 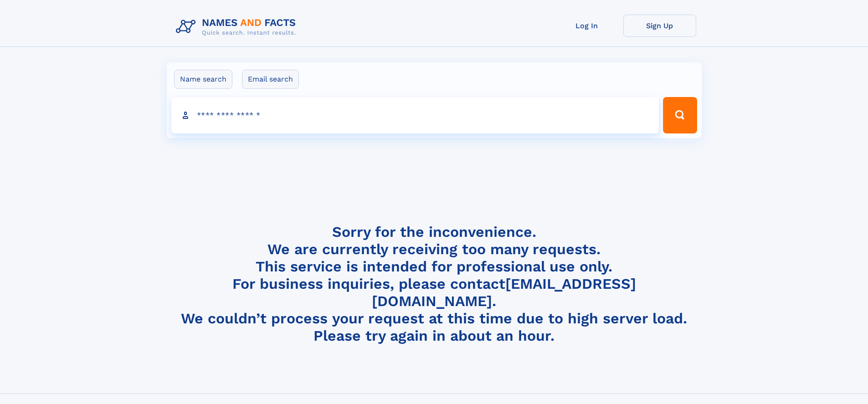 What do you see at coordinates (586, 25) in the screenshot?
I see `a: Log In` at bounding box center [586, 25].